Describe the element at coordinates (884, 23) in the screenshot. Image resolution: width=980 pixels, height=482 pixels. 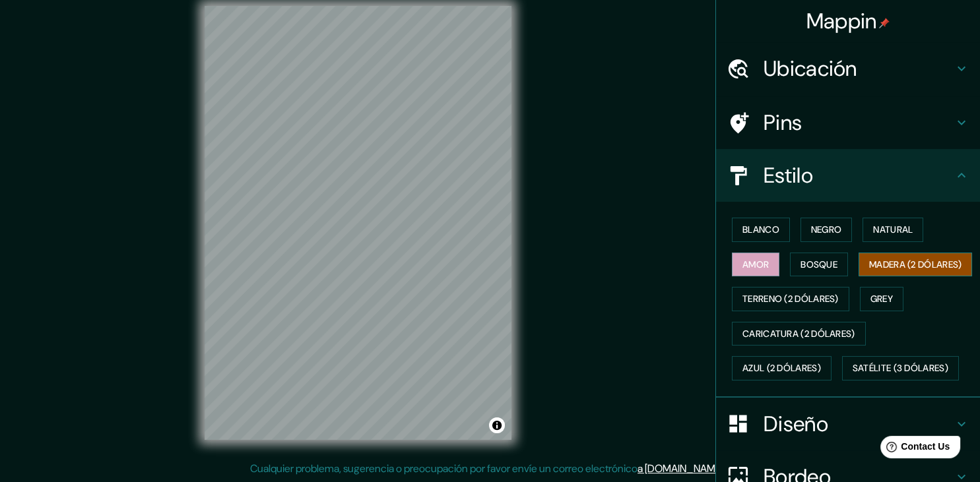
I see `img: pin-icon.png` at that location.